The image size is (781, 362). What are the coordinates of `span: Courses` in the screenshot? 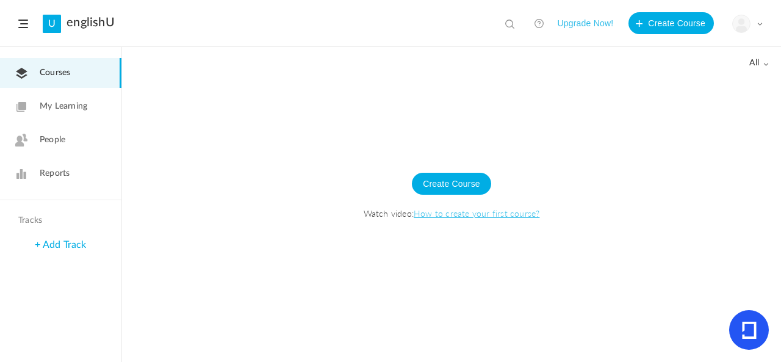 It's located at (55, 73).